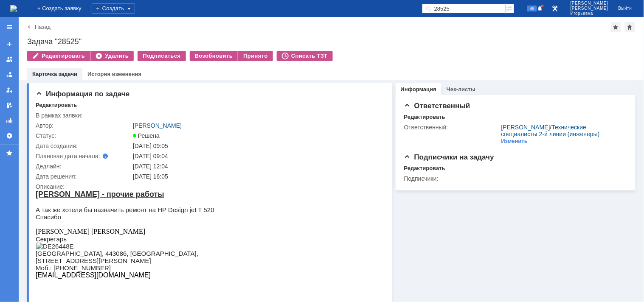 This screenshot has width=644, height=302. What do you see at coordinates (83, 125) in the screenshot?
I see `div: Автор:` at bounding box center [83, 125].